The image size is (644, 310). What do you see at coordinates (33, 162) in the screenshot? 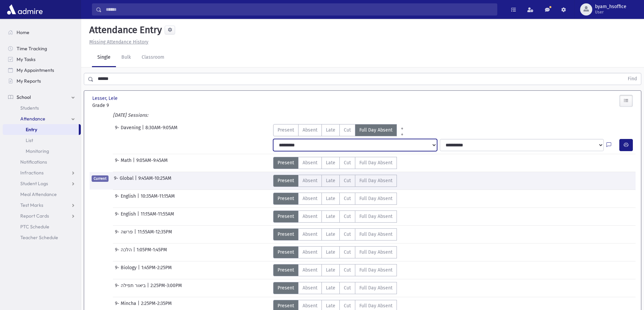
I see `span: Notifications` at bounding box center [33, 162].